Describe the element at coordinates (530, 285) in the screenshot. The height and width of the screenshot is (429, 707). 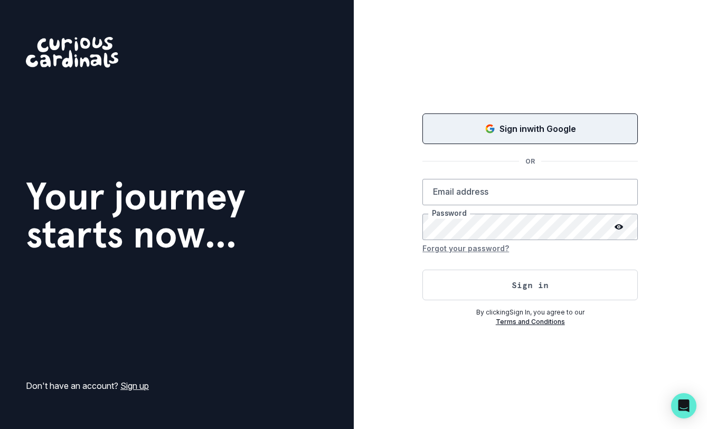
I see `button: Sign in` at that location.